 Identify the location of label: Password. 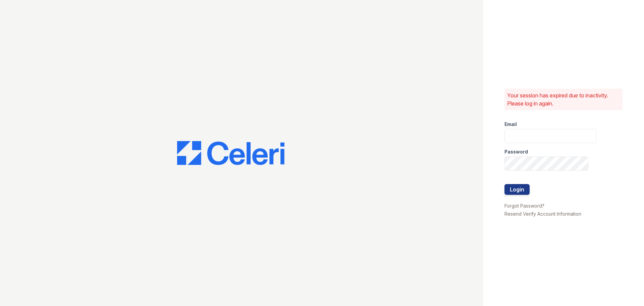
(516, 152).